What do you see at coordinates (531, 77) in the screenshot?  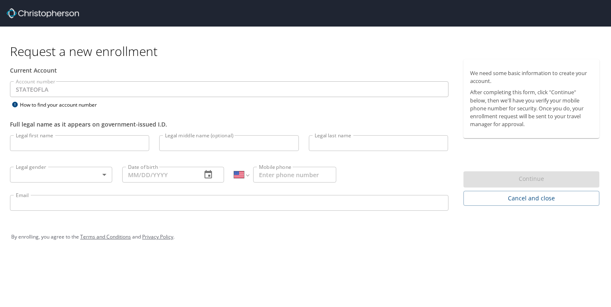 I see `p: We need some basic information to create your account.` at bounding box center [531, 77].